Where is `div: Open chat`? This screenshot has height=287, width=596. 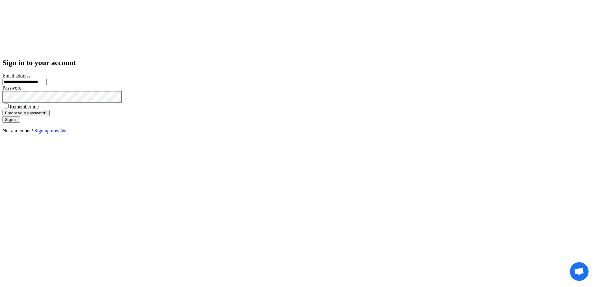 div: Open chat is located at coordinates (579, 272).